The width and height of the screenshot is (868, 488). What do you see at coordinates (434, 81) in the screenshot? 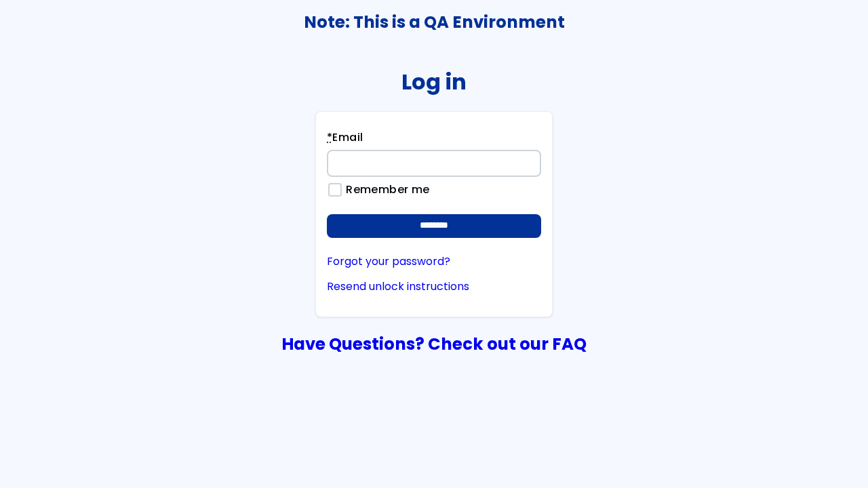
I see `h2: Log in` at bounding box center [434, 81].